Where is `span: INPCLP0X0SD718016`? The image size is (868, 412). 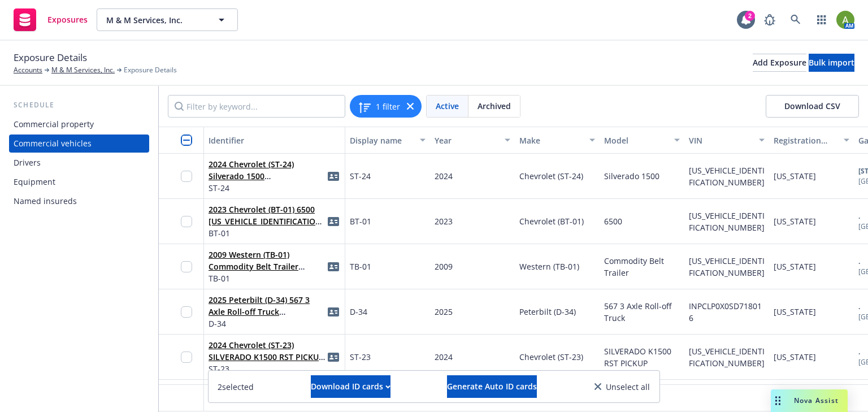
span: INPCLP0X0SD718016 is located at coordinates (725, 312).